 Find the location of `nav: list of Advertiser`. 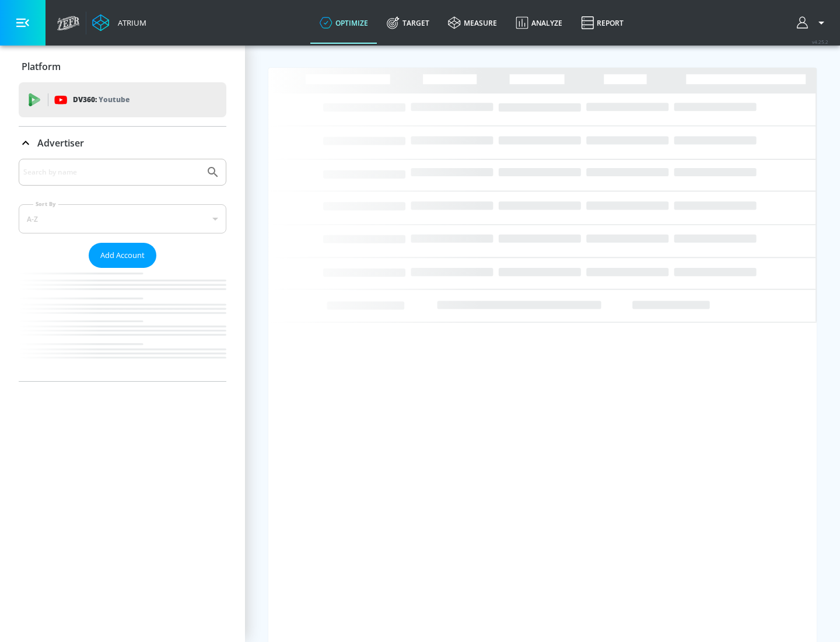

nav: list of Advertiser is located at coordinates (123, 324).